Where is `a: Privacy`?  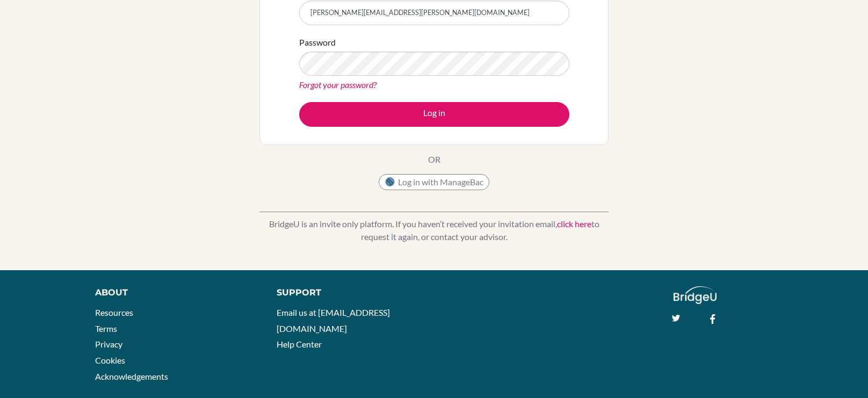
a: Privacy is located at coordinates (109, 344).